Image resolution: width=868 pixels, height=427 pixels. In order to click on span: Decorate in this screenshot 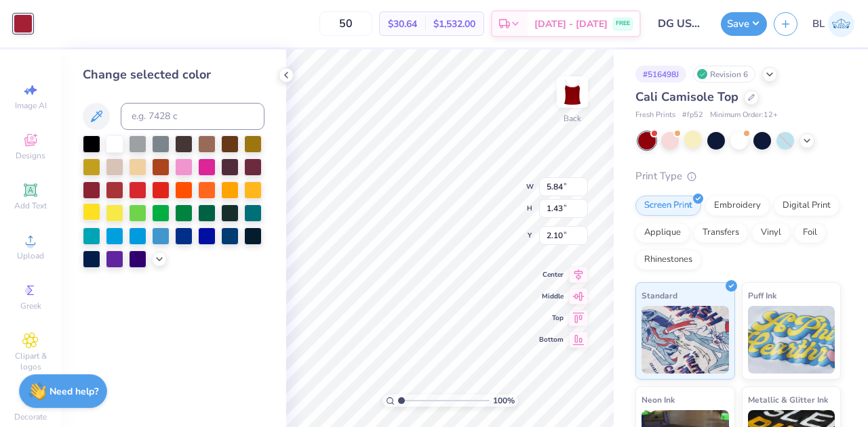, I will do `click(30, 417)`.